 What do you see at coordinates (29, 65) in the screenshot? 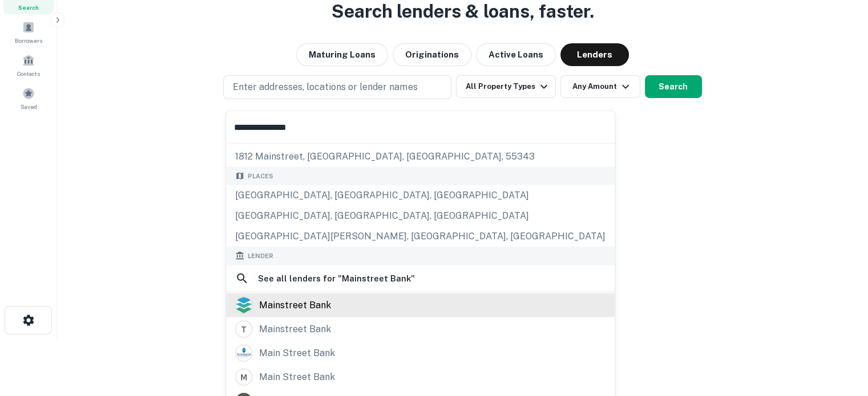
I see `div: Contacts` at bounding box center [29, 65].